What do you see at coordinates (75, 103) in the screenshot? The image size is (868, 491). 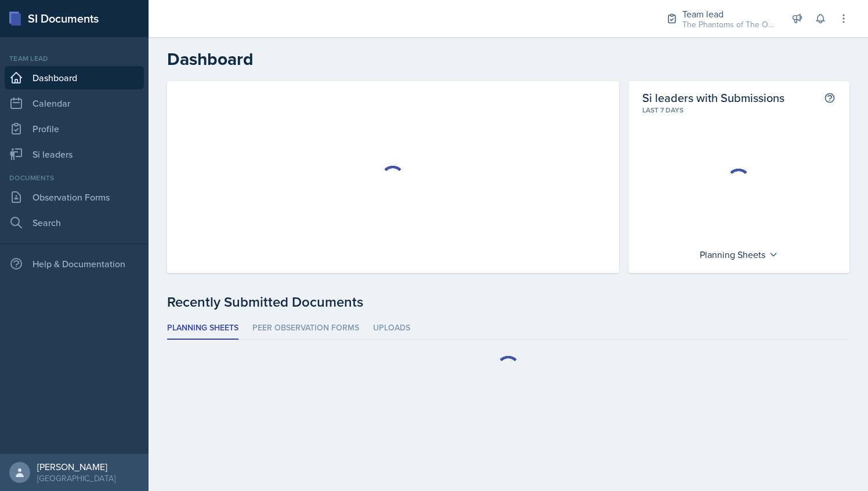 I see `a: Calendar` at bounding box center [75, 103].